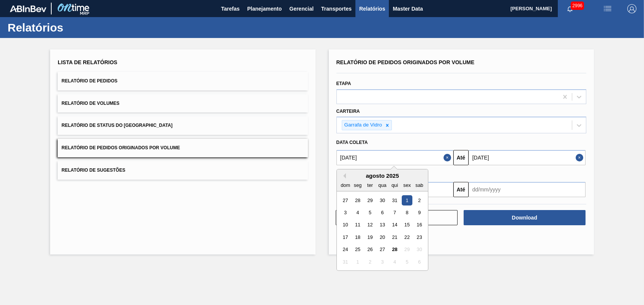 The width and height of the screenshot is (644, 305). I want to click on span: Relatório de Volumes, so click(91, 103).